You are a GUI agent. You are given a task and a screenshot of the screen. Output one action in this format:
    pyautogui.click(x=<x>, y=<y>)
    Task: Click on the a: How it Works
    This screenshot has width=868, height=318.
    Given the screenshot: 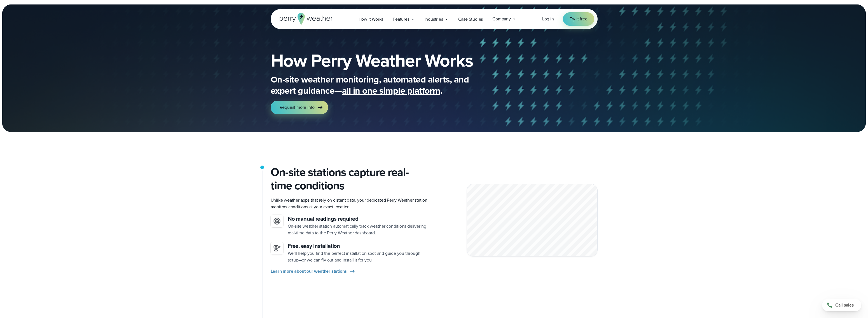 What is the action you would take?
    pyautogui.click(x=371, y=19)
    